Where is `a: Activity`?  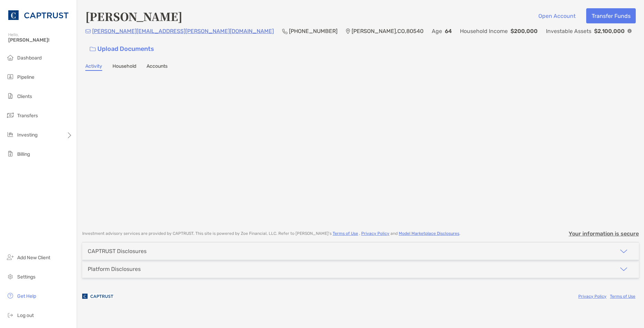 a: Activity is located at coordinates (94, 67).